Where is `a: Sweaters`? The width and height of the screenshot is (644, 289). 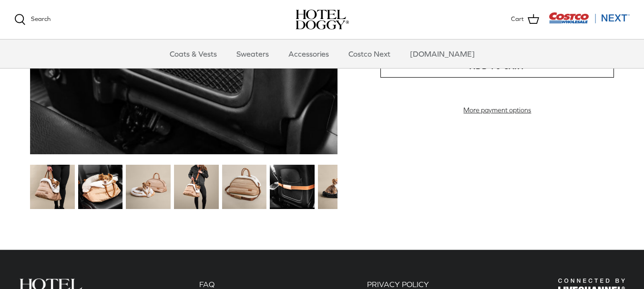 a: Sweaters is located at coordinates (253, 54).